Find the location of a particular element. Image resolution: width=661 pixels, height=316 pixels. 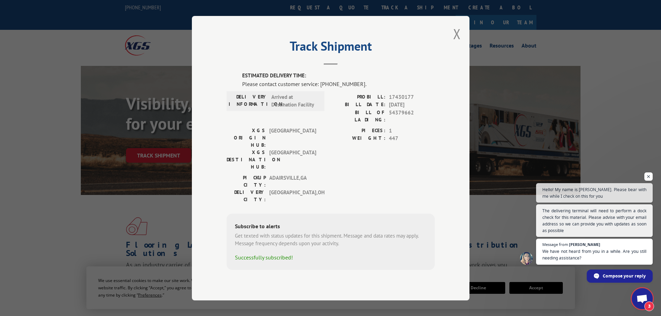

span: 54379662 is located at coordinates (412, 116).